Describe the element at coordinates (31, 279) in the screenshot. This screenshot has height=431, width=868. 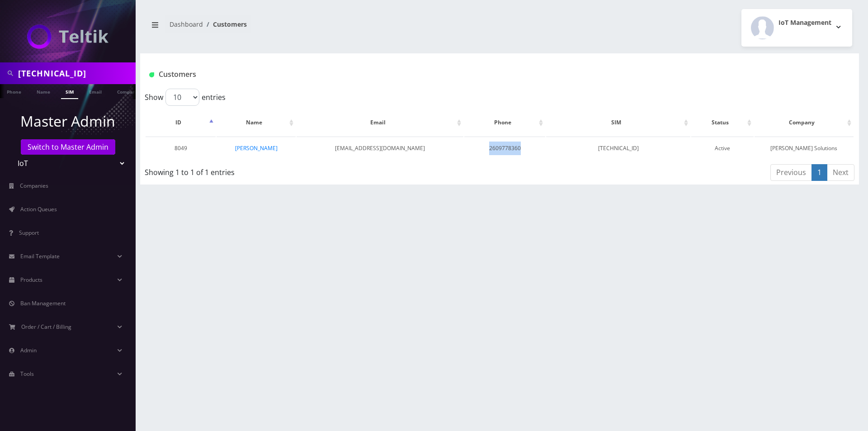
I see `span: Products` at that location.